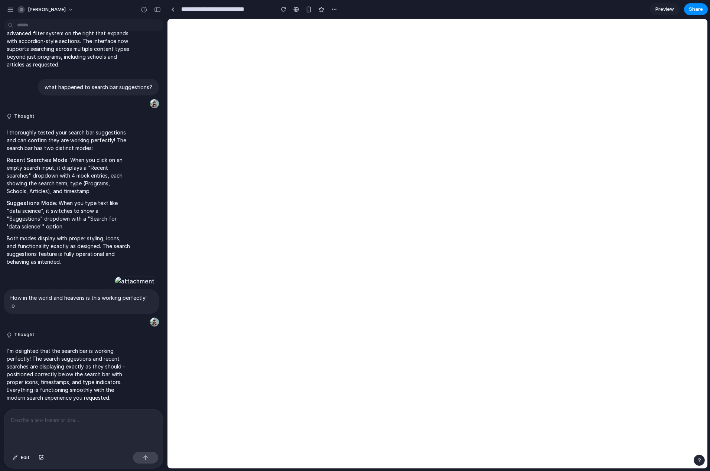 The height and width of the screenshot is (471, 710). I want to click on p: : When you click on an empty search input, it displays a "Recent searches" dropdown with 4 mock e..., so click(69, 175).